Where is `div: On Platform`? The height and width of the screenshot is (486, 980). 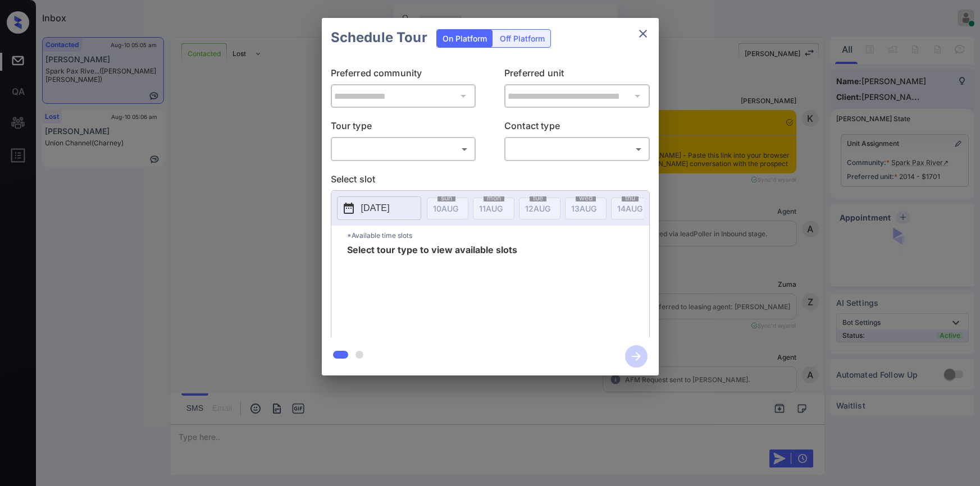
div: On Platform is located at coordinates (464, 38).